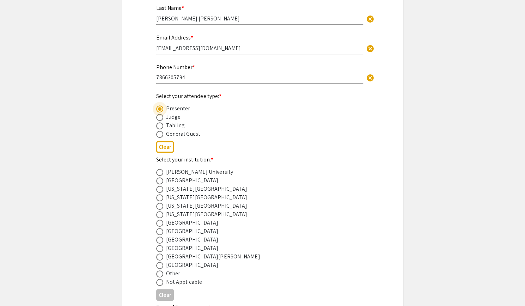  What do you see at coordinates (176, 126) in the screenshot?
I see `div: Tabling` at bounding box center [176, 126].